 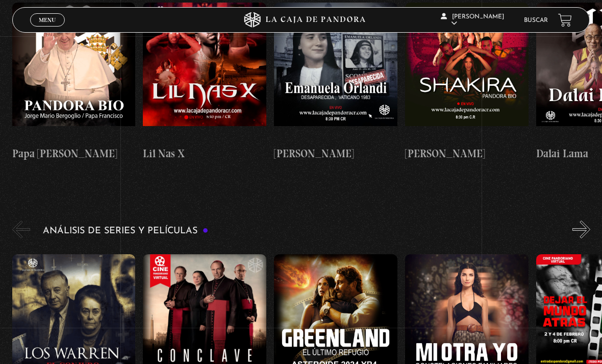 What do you see at coordinates (21, 229) in the screenshot?
I see `button: Previous` at bounding box center [21, 229].